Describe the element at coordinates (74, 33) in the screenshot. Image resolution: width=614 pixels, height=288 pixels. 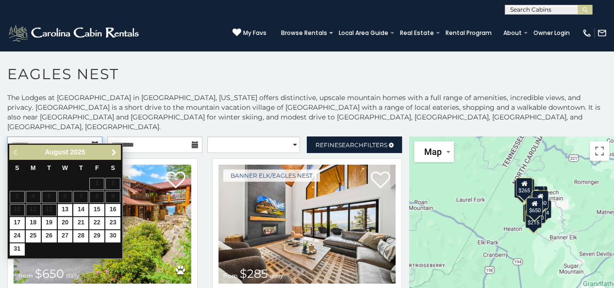
I see `img: White-1-2.png` at that location.